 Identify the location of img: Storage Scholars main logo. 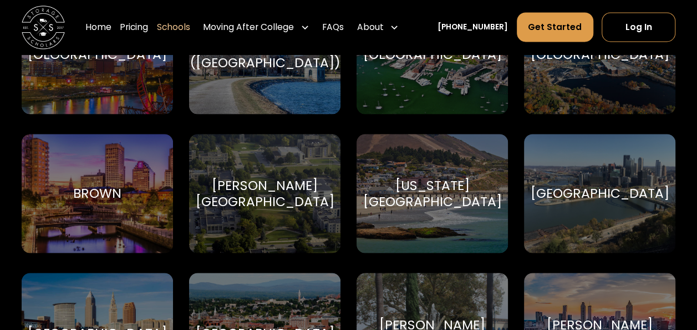
(43, 27).